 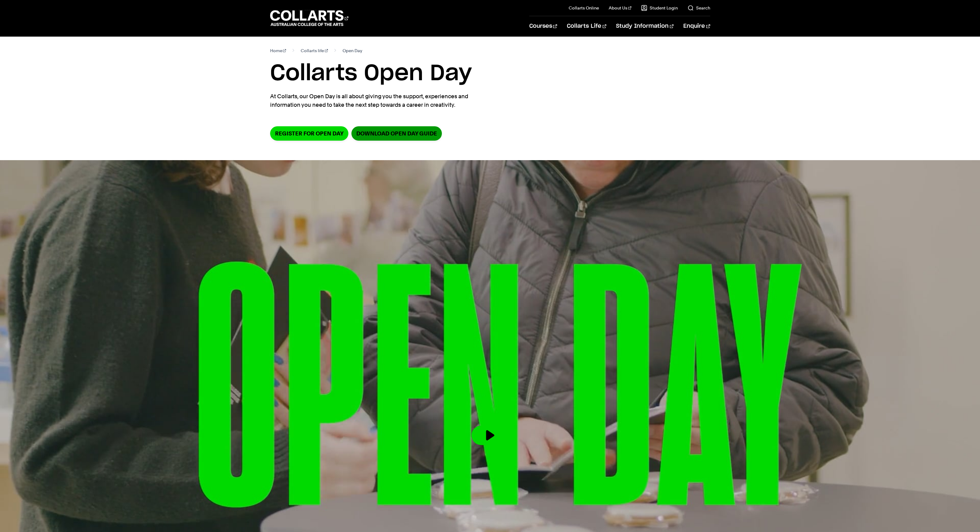 I want to click on a: Collarts Life, so click(x=586, y=26).